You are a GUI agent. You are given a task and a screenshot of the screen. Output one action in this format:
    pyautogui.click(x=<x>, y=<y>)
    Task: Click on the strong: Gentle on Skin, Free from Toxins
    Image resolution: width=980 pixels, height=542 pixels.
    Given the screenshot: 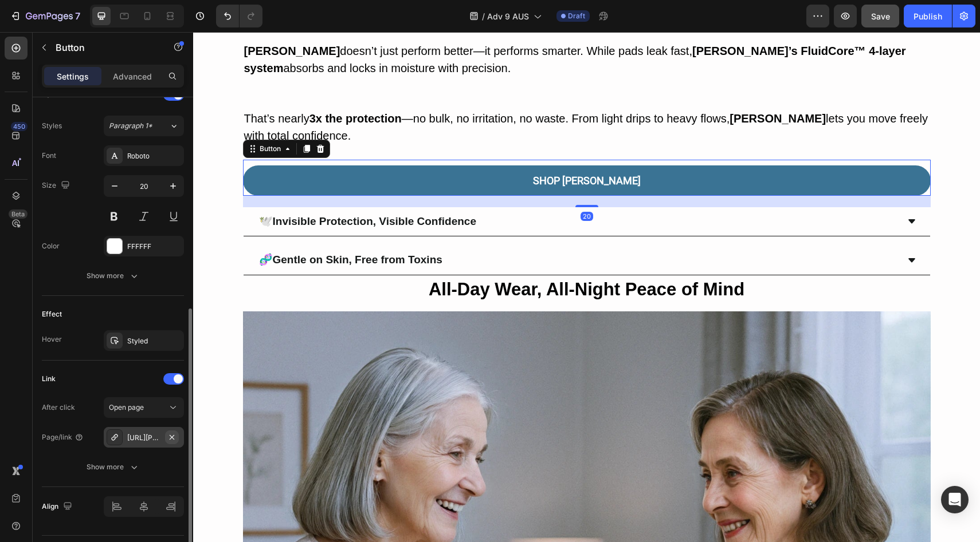 What is the action you would take?
    pyautogui.click(x=164, y=228)
    